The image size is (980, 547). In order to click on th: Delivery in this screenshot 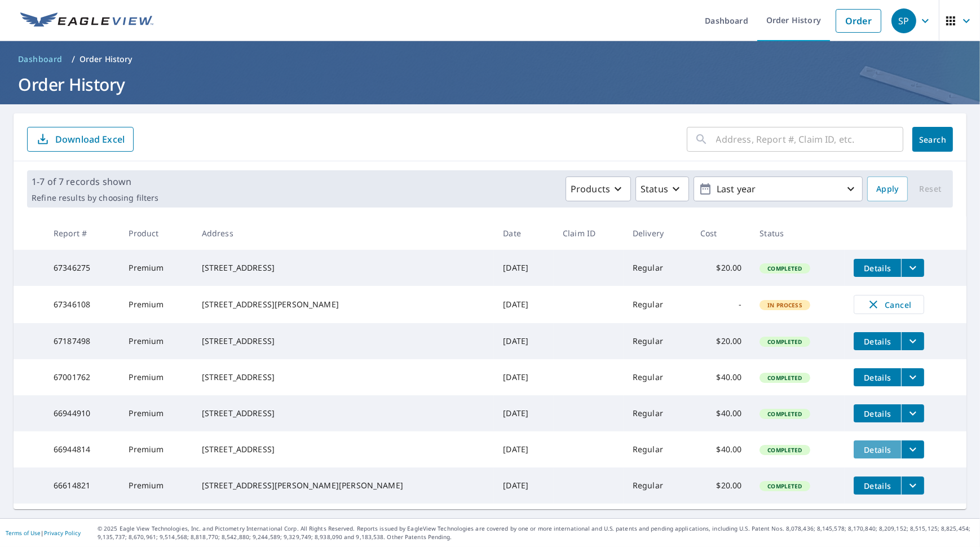, I will do `click(658, 233)`.